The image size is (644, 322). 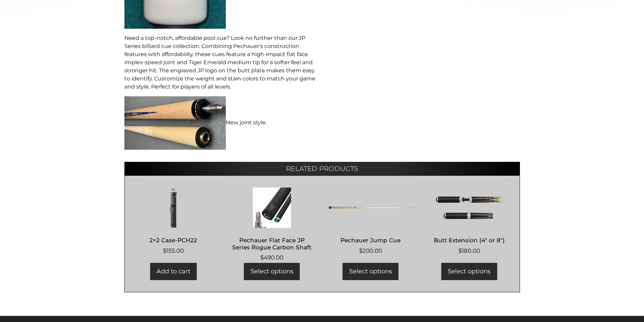 I want to click on img: 2x2 Case-PCH22, so click(x=173, y=208).